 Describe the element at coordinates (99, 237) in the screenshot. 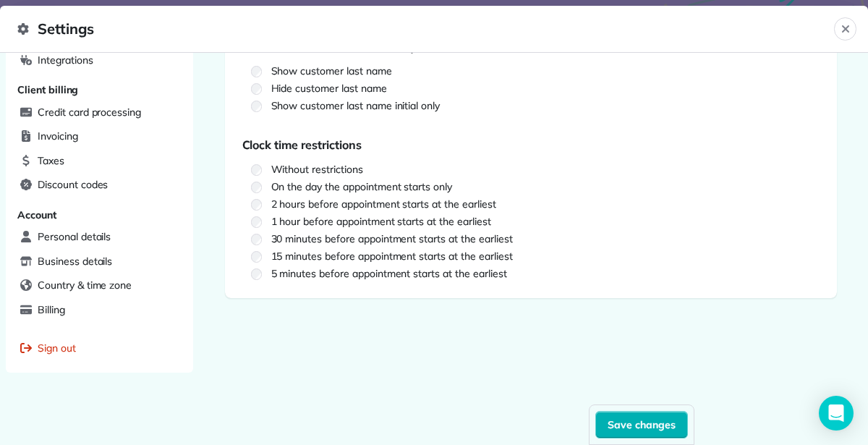

I see `a: Personal details` at that location.